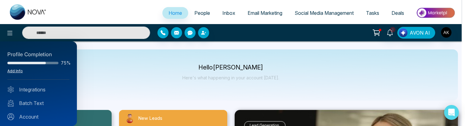  Describe the element at coordinates (11, 116) in the screenshot. I see `img: Account.svg` at that location.